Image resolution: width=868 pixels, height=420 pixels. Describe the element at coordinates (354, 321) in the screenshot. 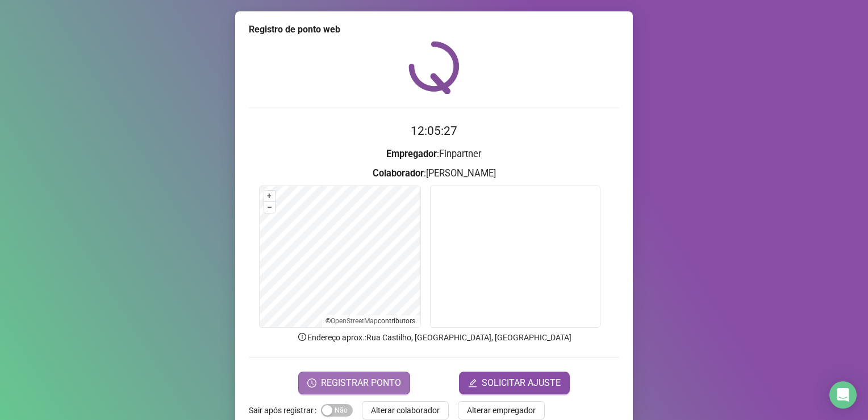

I see `a: OpenStreetMap` at that location.